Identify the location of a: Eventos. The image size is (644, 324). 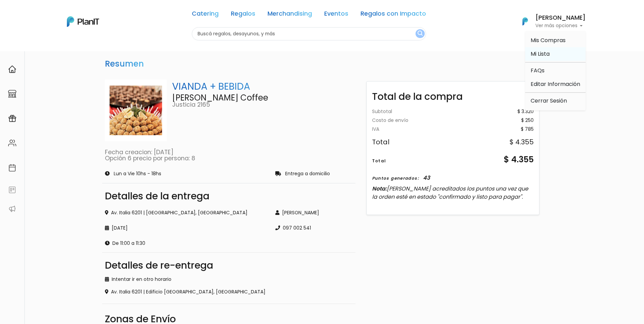
(336, 15).